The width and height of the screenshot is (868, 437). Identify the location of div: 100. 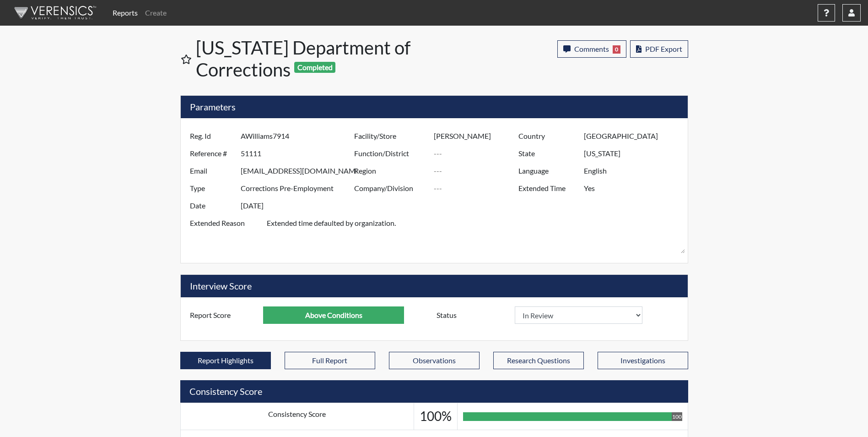
(677, 416).